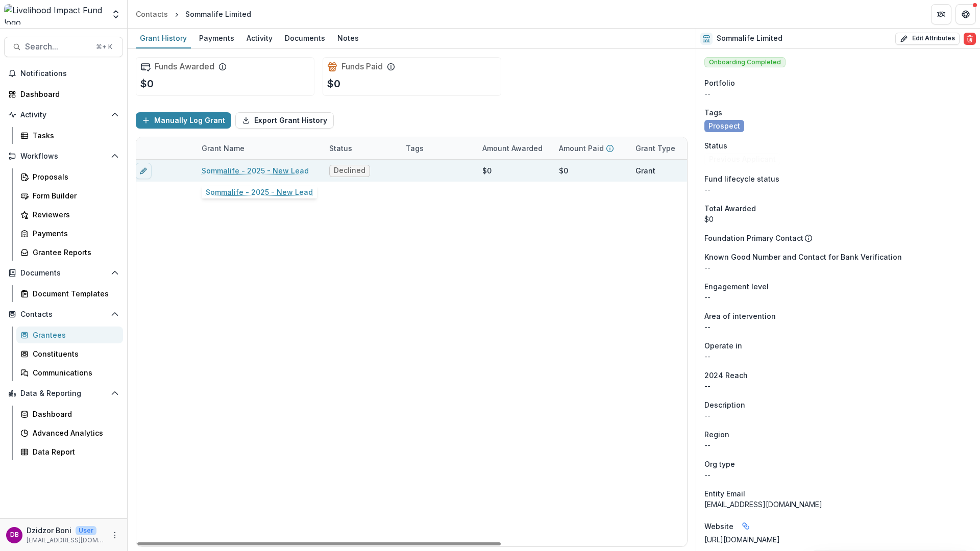 This screenshot has width=980, height=551. What do you see at coordinates (724, 126) in the screenshot?
I see `span: Prospect` at bounding box center [724, 126].